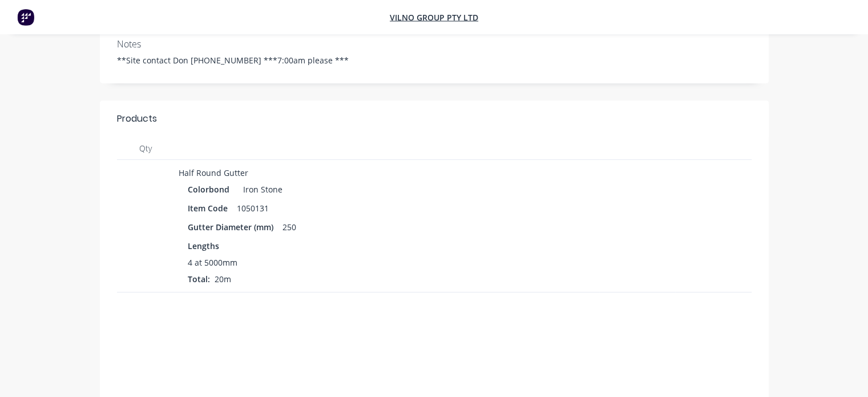 The width and height of the screenshot is (868, 397). Describe the element at coordinates (290, 227) in the screenshot. I see `div: 250` at that location.